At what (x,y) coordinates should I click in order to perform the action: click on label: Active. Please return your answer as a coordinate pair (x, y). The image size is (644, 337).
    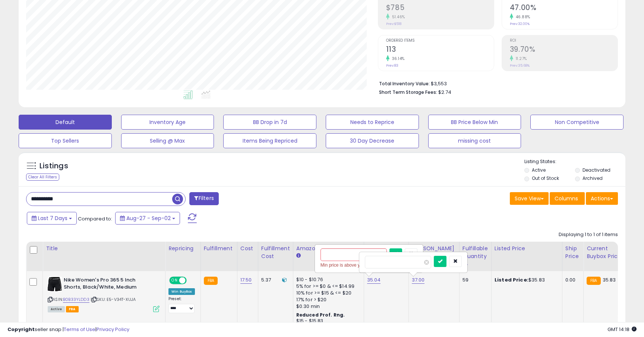
    Looking at the image, I should click on (539, 170).